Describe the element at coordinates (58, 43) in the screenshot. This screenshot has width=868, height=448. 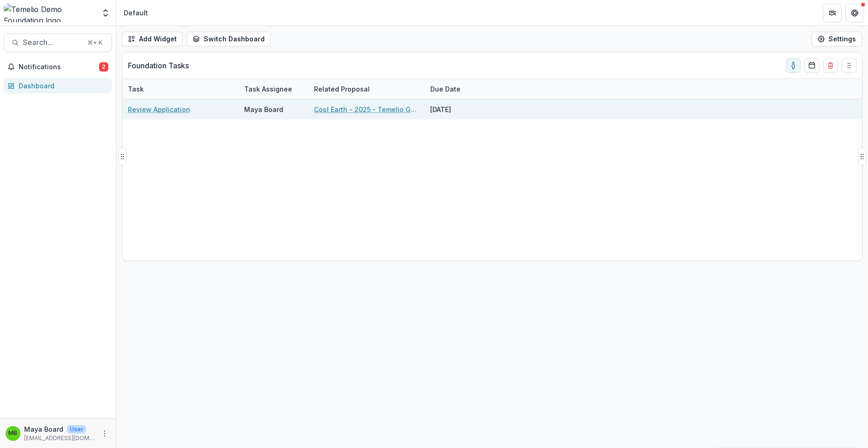
I see `button: Search...` at that location.